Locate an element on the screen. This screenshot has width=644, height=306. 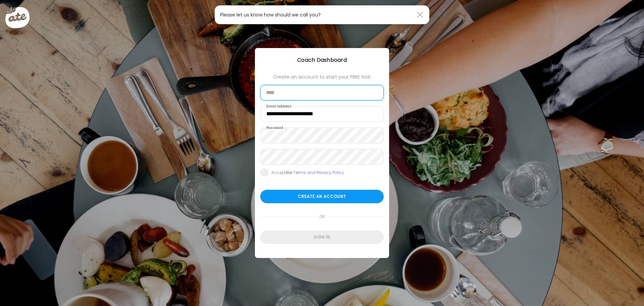
div: Accept is located at coordinates (308, 173).